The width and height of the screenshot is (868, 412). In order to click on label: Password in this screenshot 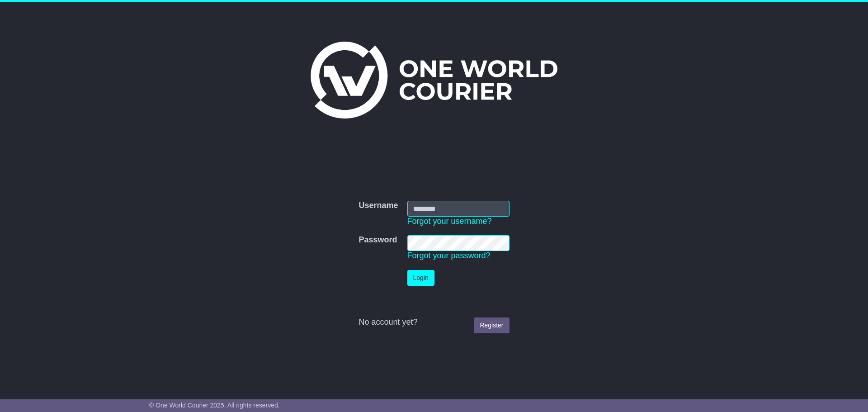, I will do `click(377, 240)`.